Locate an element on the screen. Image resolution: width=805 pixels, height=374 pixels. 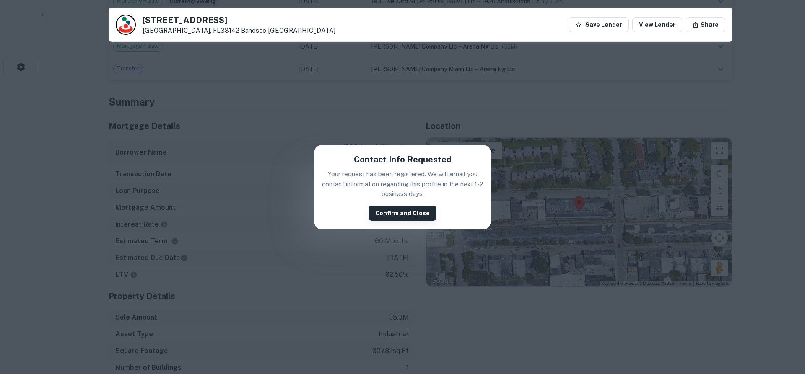
button: Confirm and Close is located at coordinates (403, 213).